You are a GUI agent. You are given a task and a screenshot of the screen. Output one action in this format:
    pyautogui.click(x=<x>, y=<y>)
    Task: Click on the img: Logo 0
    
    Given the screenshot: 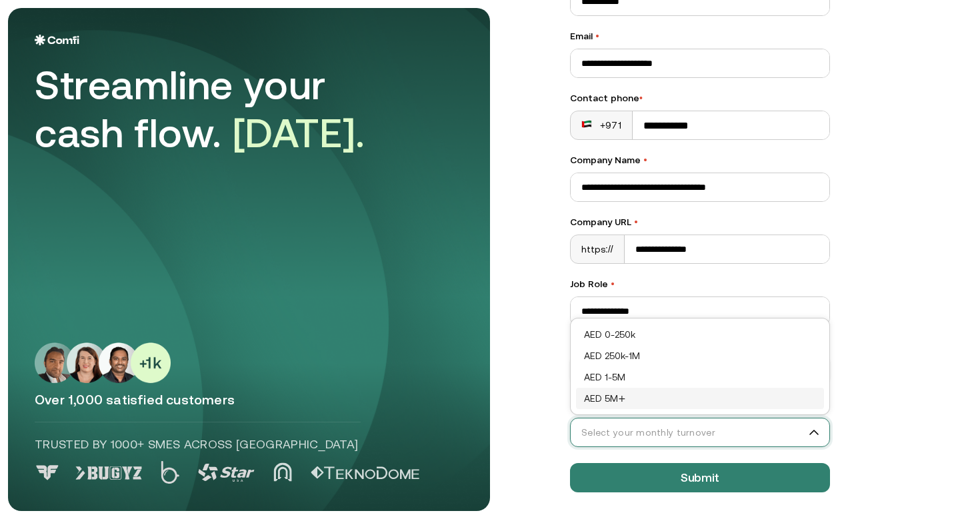 What is the action you would take?
    pyautogui.click(x=47, y=473)
    